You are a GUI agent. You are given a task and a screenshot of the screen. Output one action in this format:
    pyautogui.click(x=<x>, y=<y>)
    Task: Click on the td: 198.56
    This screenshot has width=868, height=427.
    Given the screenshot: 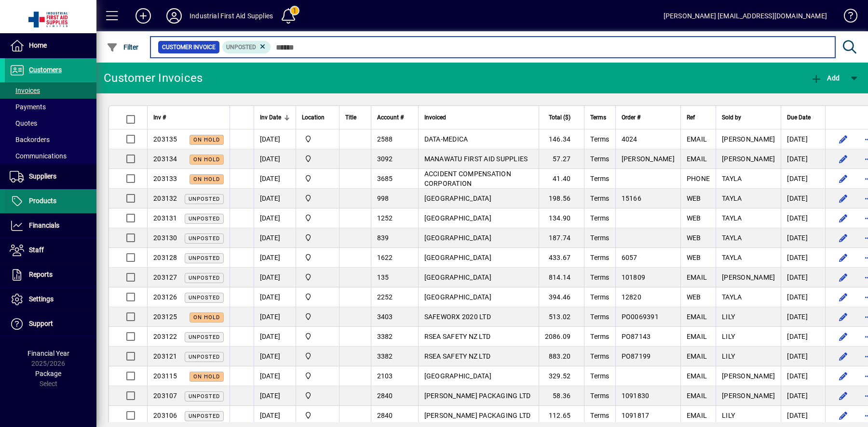 What is the action you would take?
    pyautogui.click(x=561, y=199)
    